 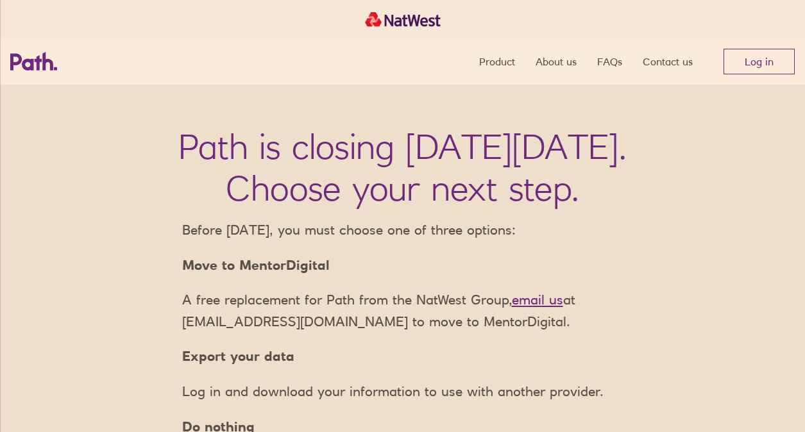 I want to click on p: Log in and download your information to use with another provider., so click(x=403, y=392).